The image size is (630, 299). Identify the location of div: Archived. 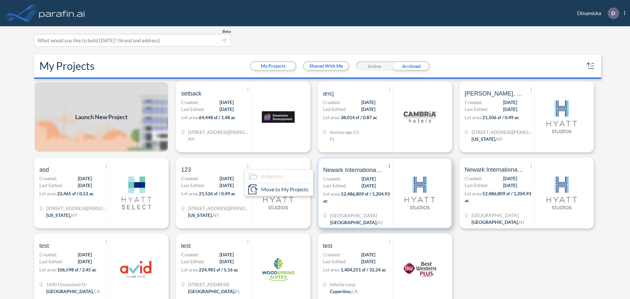
(411, 66).